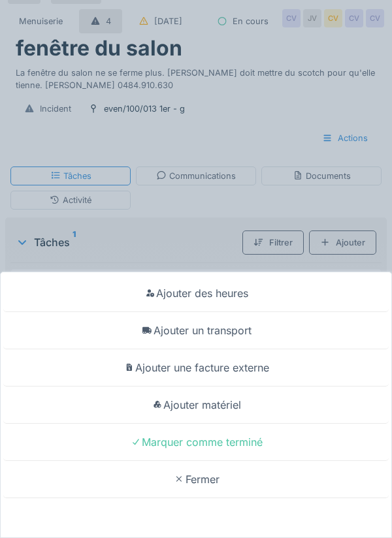  I want to click on div: Ajouter des heures, so click(196, 293).